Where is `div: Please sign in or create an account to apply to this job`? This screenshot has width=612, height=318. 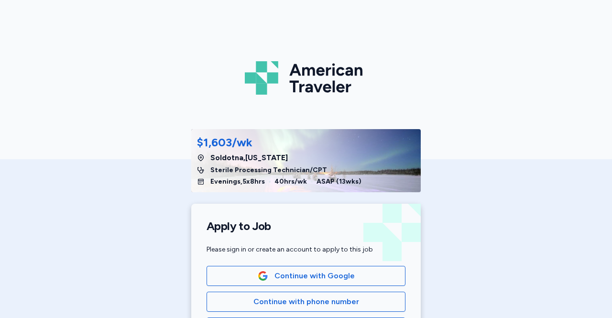
div: Please sign in or create an account to apply to this job is located at coordinates (306, 250).